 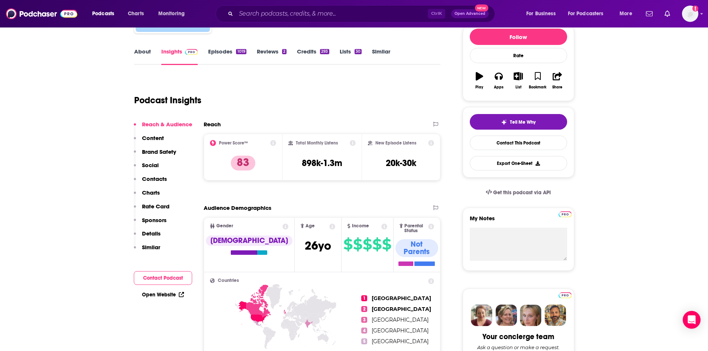 I want to click on span: 4, so click(x=364, y=331).